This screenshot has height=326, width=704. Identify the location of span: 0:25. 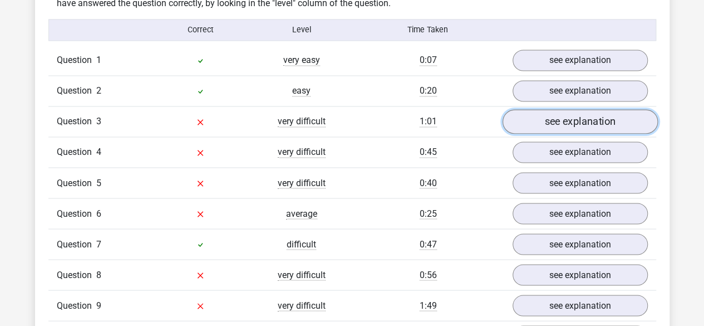
(428, 213).